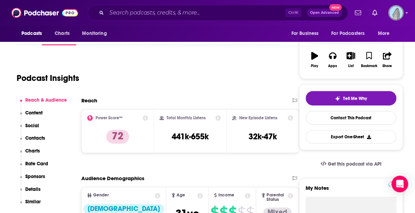 This screenshot has width=415, height=213. Describe the element at coordinates (33, 180) in the screenshot. I see `button: Sponsors` at that location.